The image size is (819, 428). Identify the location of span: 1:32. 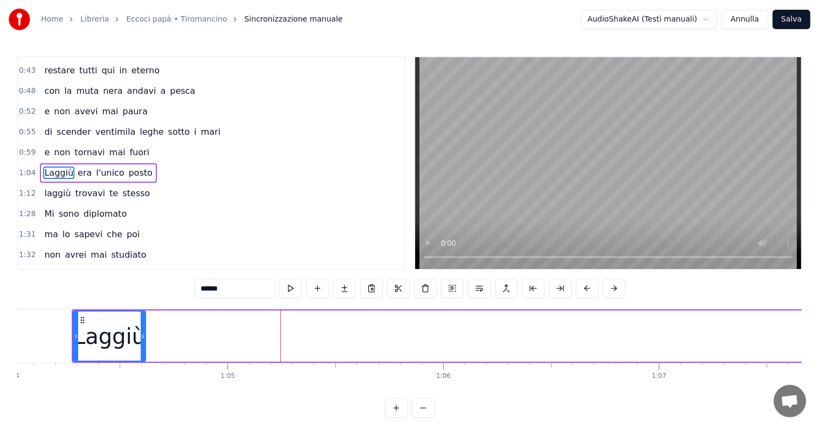
(27, 255).